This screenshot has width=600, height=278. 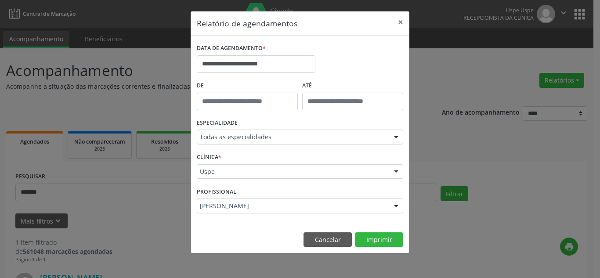 I want to click on label: De, so click(x=247, y=86).